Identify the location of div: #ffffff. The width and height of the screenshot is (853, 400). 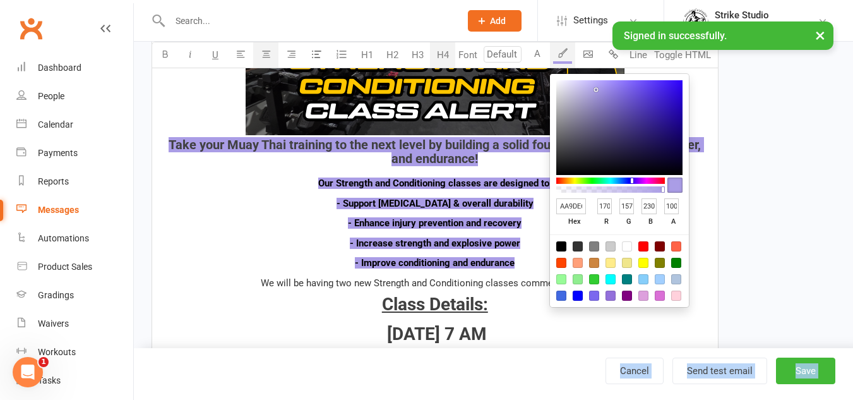
(627, 246).